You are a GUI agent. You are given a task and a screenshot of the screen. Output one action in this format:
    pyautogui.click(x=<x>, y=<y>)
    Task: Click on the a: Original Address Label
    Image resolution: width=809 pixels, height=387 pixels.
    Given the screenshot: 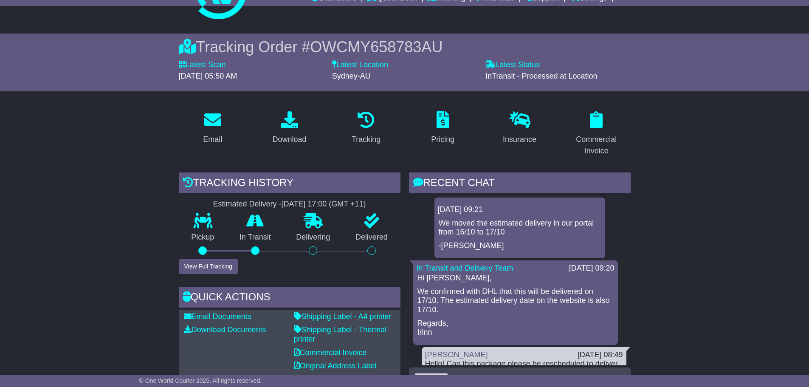 What is the action you would take?
    pyautogui.click(x=335, y=366)
    